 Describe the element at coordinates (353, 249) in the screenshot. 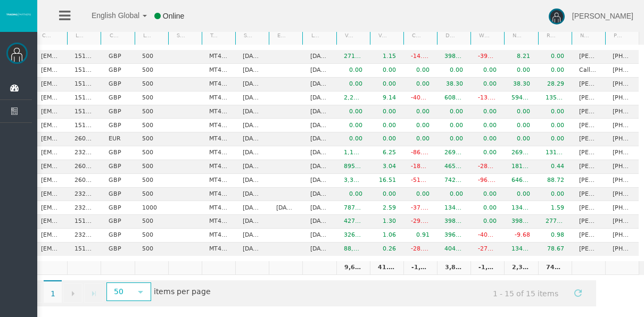

I see `td: 88,678.06` at that location.